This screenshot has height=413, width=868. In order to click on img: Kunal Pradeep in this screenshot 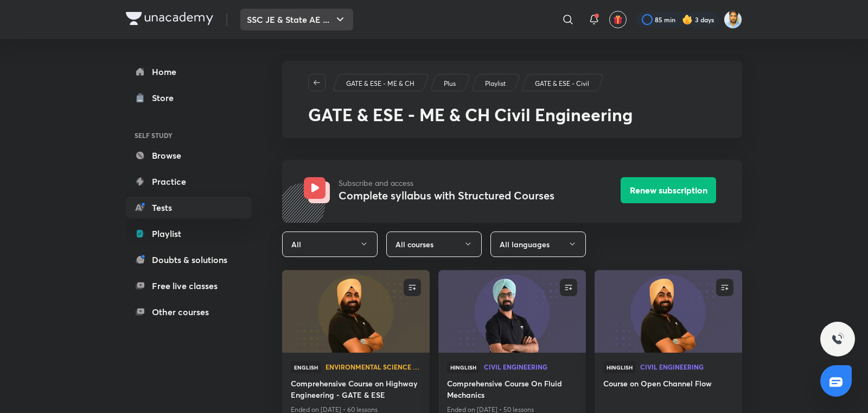, I will do `click(732, 20)`.